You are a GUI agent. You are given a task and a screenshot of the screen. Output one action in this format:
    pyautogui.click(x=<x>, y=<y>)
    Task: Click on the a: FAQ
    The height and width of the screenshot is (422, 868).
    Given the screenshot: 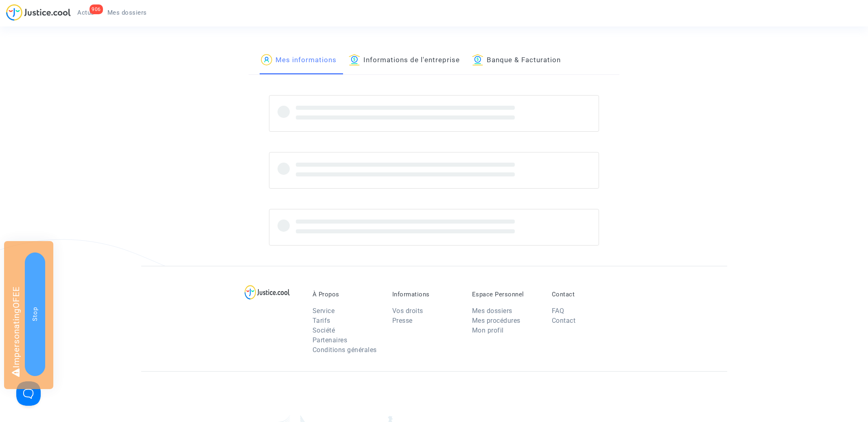 What is the action you would take?
    pyautogui.click(x=558, y=311)
    